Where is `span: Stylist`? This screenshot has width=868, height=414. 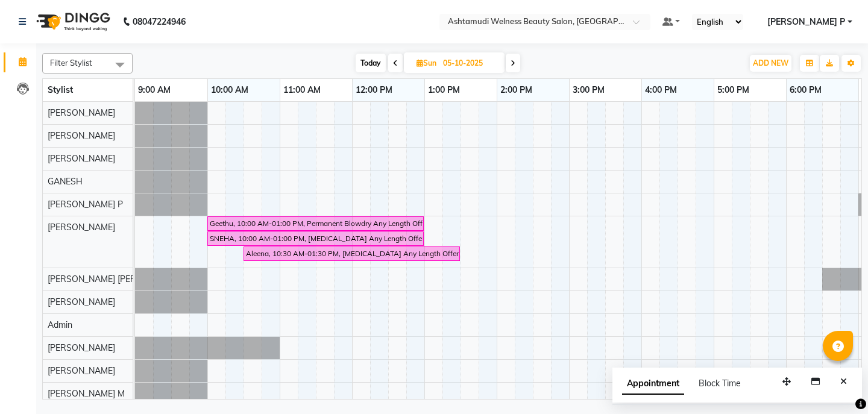 span: Stylist is located at coordinates (60, 89).